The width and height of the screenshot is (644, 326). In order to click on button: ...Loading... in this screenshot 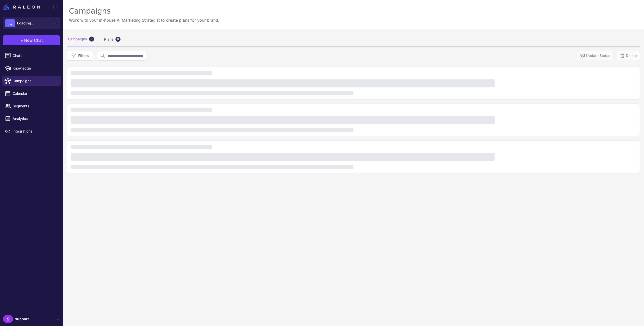, I will do `click(31, 23)`.